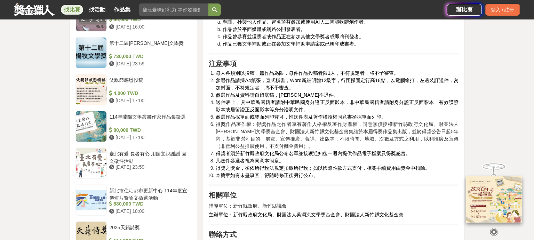 This screenshot has height=240, width=534. I want to click on div: 父親節感恩投稿, so click(149, 84).